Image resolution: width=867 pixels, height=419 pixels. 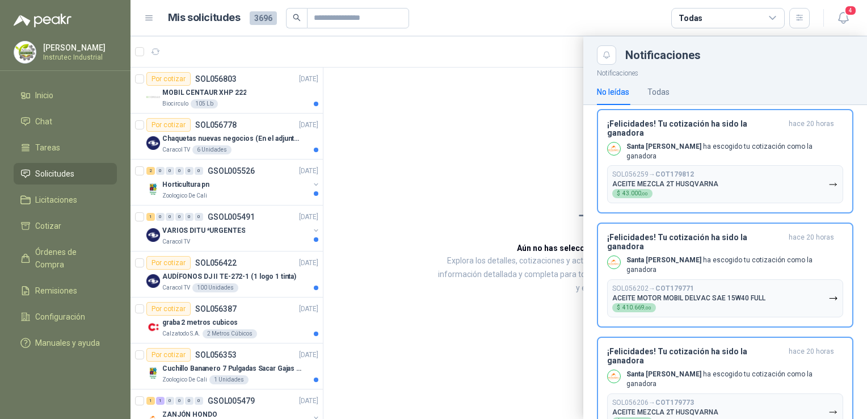 What do you see at coordinates (54, 174) in the screenshot?
I see `span: Solicitudes` at bounding box center [54, 174].